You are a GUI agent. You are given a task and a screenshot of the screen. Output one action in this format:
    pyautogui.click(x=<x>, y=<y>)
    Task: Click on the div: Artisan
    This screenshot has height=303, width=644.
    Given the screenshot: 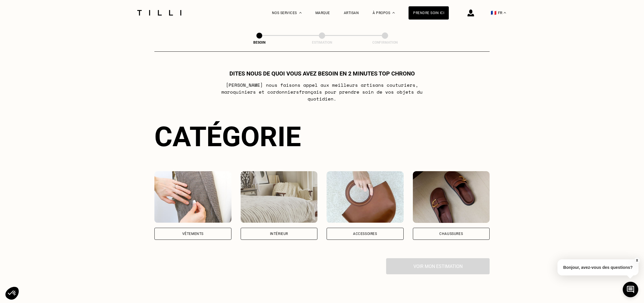 What is the action you would take?
    pyautogui.click(x=351, y=13)
    